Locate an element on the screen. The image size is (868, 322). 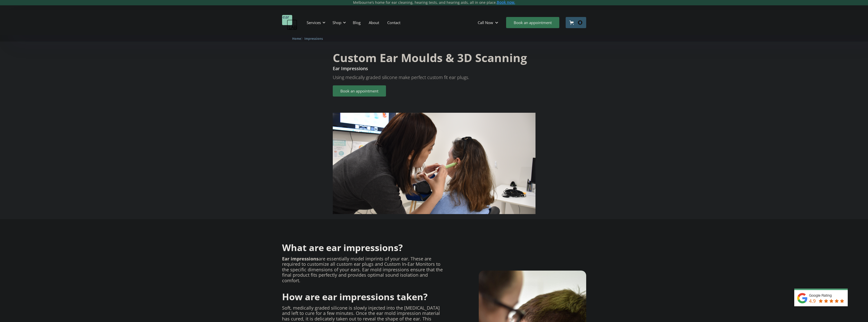
div: 0 is located at coordinates (580, 23).